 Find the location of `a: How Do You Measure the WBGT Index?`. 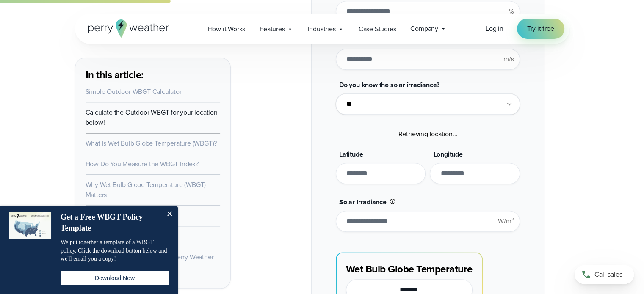

a: How Do You Measure the WBGT Index? is located at coordinates (142, 164).